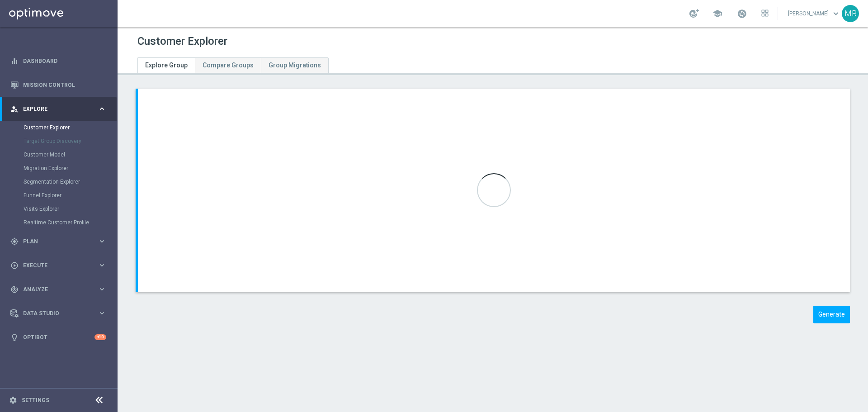  Describe the element at coordinates (59, 182) in the screenshot. I see `a: Segmentation Explorer` at that location.